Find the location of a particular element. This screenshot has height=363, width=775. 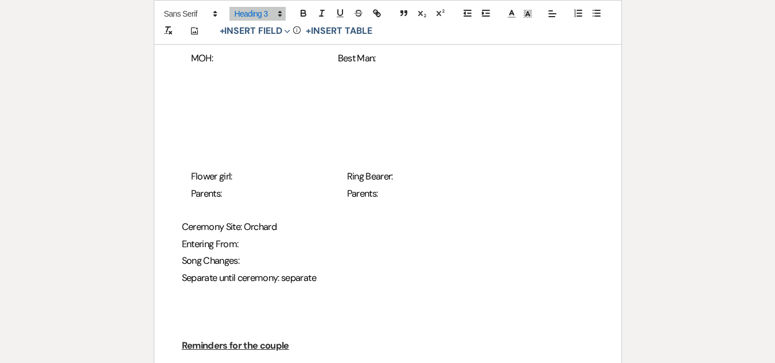

span: Text Background Color is located at coordinates (528, 14).